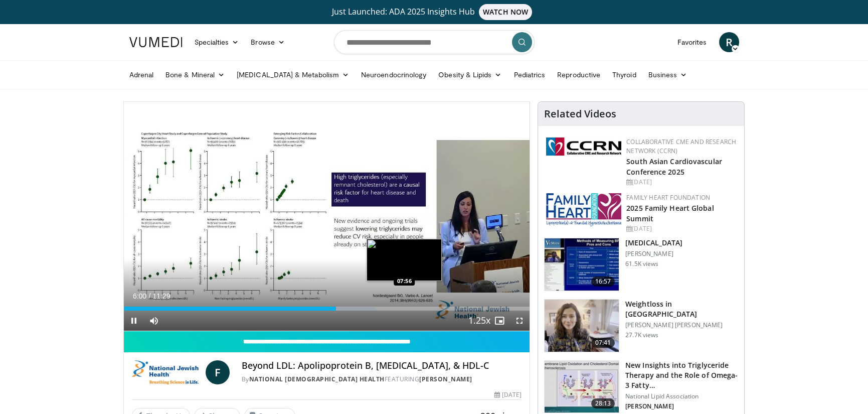 This screenshot has height=414, width=868. What do you see at coordinates (668, 74) in the screenshot?
I see `a: Business` at bounding box center [668, 74].